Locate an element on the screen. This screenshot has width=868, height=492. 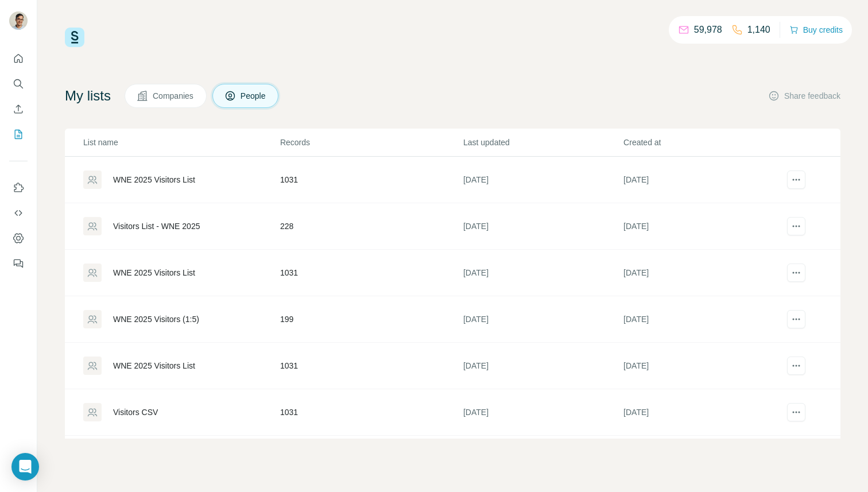
p: Created at is located at coordinates (703, 142).